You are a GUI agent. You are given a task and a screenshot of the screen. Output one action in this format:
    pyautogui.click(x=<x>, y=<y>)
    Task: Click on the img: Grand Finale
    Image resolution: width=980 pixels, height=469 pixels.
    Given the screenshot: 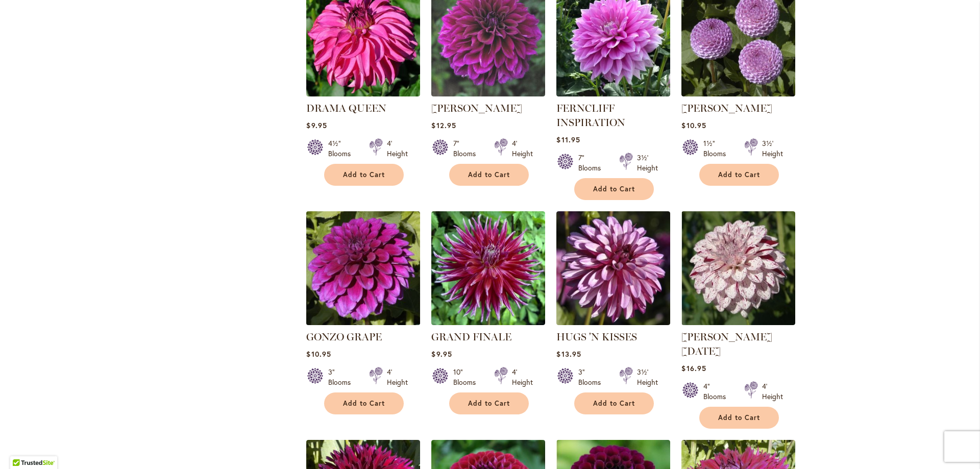 What is the action you would take?
    pyautogui.click(x=488, y=269)
    